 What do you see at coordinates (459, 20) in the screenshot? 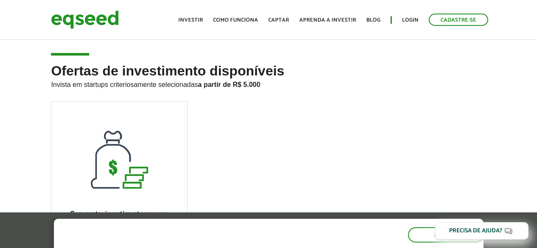
I see `a: Cadastre-se` at bounding box center [459, 20].